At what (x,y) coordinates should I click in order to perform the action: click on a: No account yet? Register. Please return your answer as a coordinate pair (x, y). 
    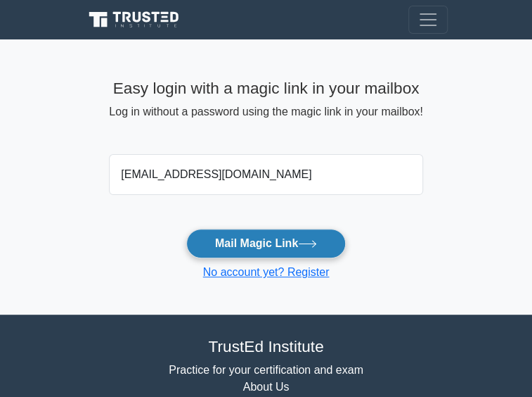
    Looking at the image, I should click on (266, 272).